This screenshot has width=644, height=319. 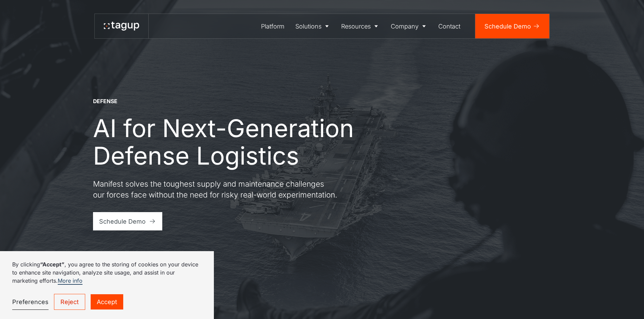 What do you see at coordinates (215, 189) in the screenshot?
I see `p: Manifest solves the toughest supply and maintenance challenges our forces face without the need f...` at bounding box center [215, 189].